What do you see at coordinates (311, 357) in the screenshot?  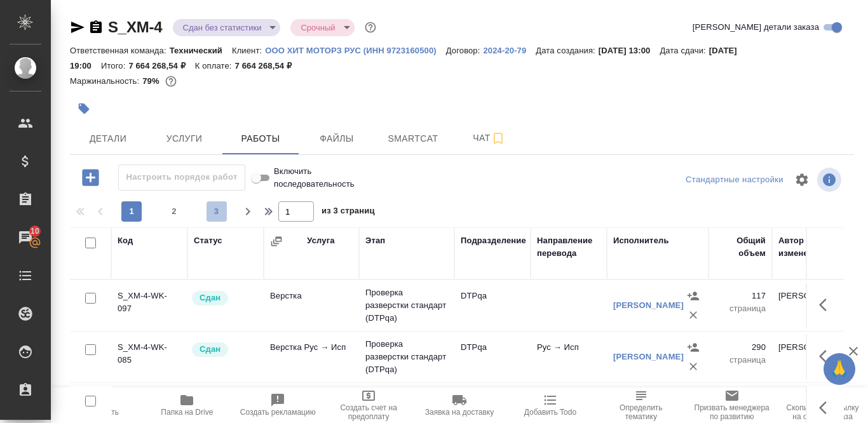 I see `td: Верстка Рус → Исп` at bounding box center [311, 357].